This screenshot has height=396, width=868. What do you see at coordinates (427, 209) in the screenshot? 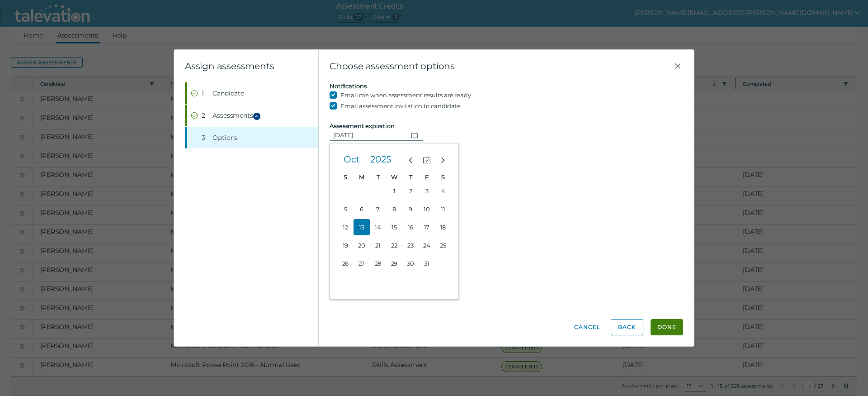
I see `button: Friday, October 10, 2025` at bounding box center [427, 209].